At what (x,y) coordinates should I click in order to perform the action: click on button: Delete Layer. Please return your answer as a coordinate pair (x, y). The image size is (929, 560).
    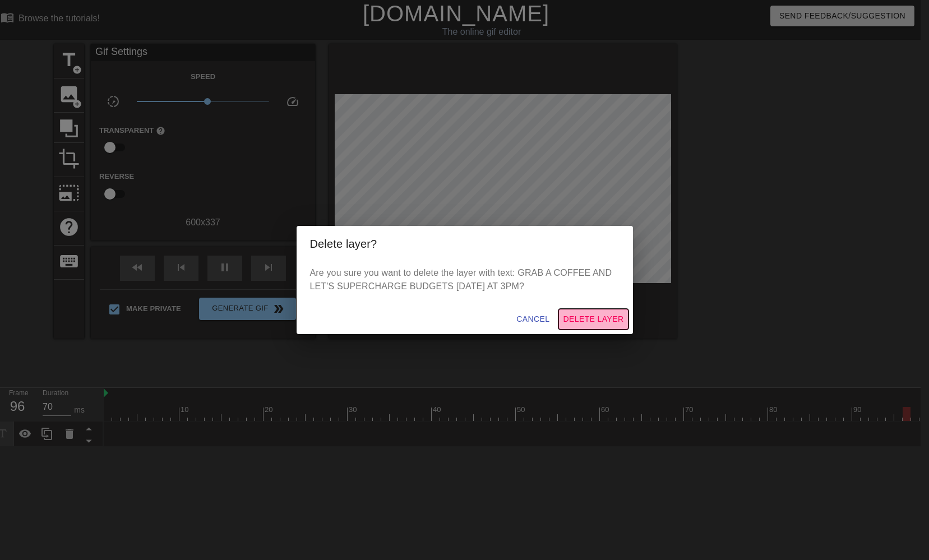
    Looking at the image, I should click on (593, 319).